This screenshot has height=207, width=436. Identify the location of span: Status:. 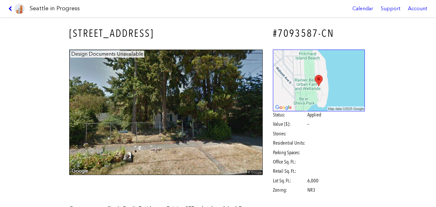
(290, 115).